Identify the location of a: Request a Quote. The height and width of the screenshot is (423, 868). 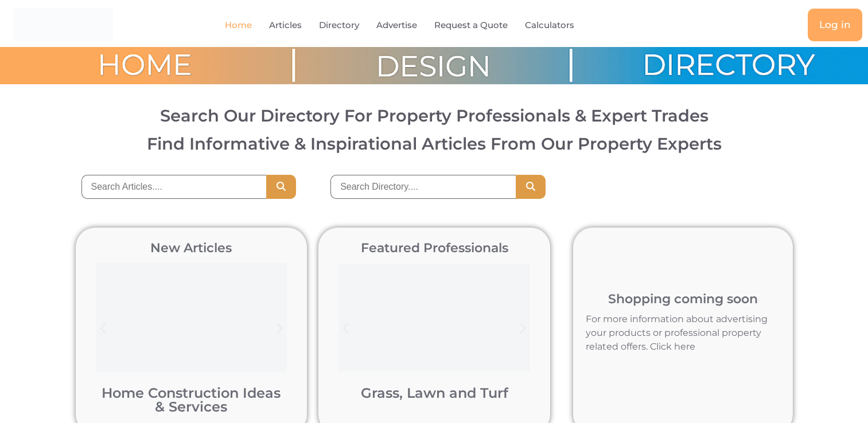
(471, 25).